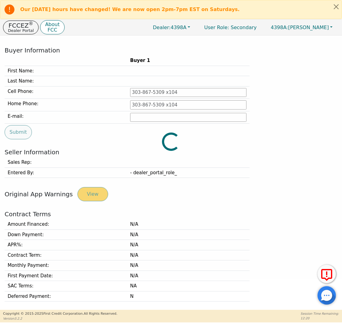 Image resolution: width=342 pixels, height=323 pixels. Describe the element at coordinates (52, 27) in the screenshot. I see `button: AboutFCC` at that location.